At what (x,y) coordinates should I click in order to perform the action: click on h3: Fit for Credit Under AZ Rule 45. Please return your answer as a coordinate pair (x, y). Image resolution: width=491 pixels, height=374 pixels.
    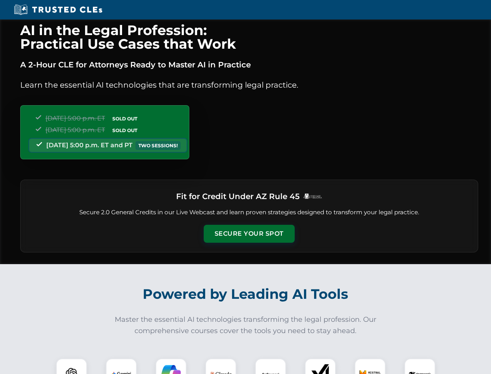
    Looking at the image, I should click on (238, 196).